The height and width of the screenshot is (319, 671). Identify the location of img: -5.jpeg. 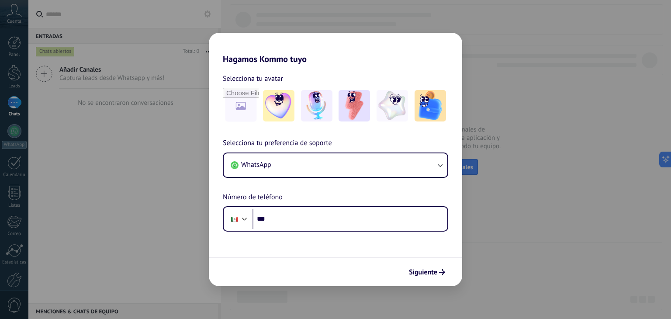
(430, 106).